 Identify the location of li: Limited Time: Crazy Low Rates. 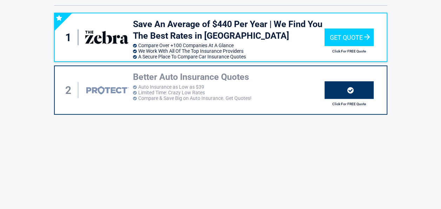
(229, 92).